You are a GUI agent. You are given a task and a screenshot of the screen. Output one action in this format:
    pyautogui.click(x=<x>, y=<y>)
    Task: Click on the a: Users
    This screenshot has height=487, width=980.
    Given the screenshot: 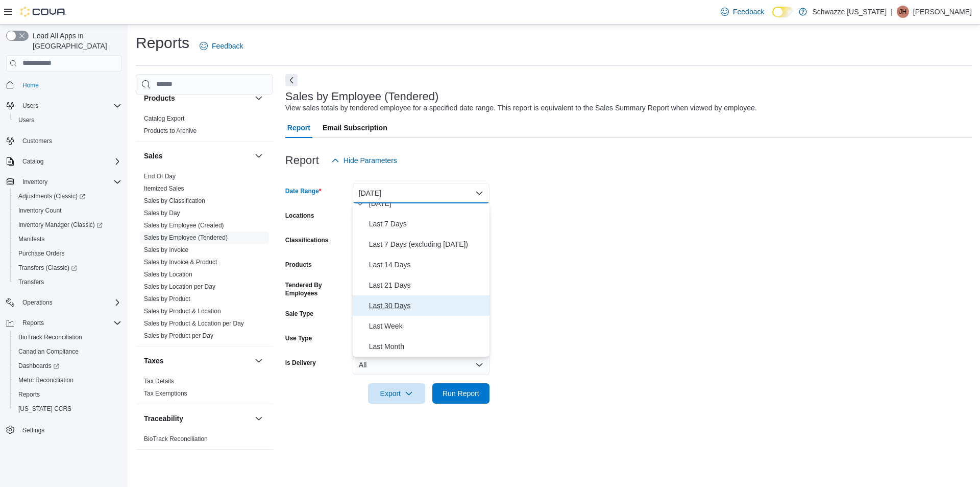 What is the action you would take?
    pyautogui.click(x=26, y=120)
    